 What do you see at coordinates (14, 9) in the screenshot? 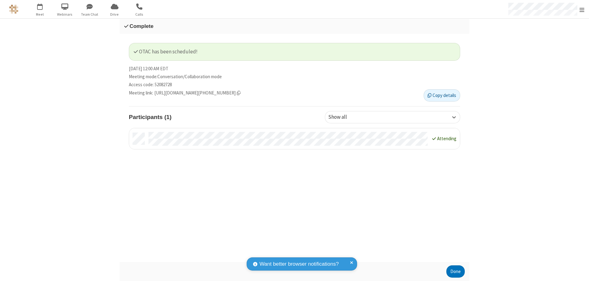
I see `img: QA Selenium DO NOT DELETE OR CHANGE` at bounding box center [14, 9].